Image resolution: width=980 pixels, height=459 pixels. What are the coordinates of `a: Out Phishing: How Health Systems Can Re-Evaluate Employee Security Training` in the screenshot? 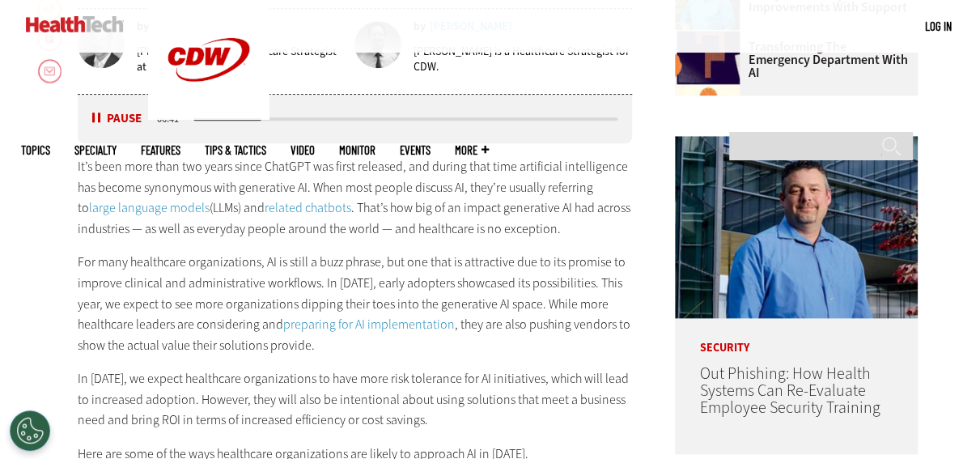 It's located at (789, 390).